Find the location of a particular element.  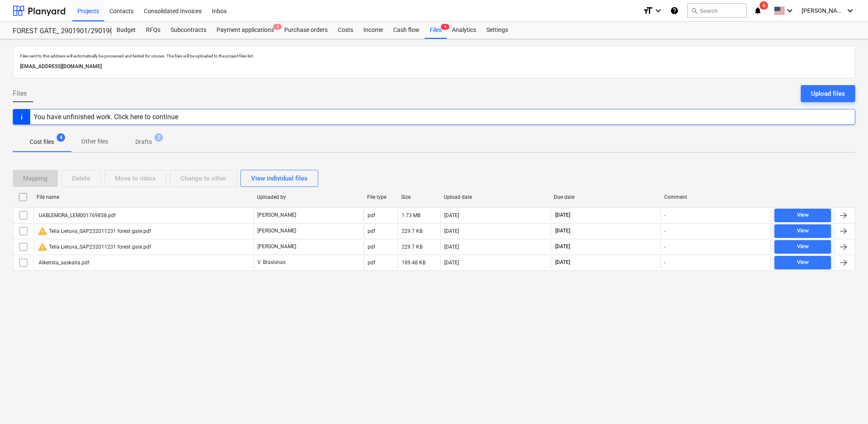

div: RFQs is located at coordinates (153, 30).